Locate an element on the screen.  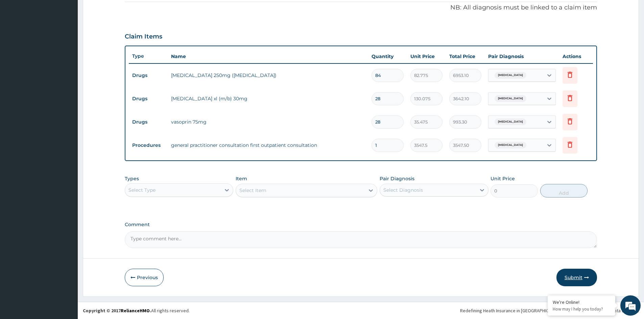
p: NB: All diagnosis must be linked to a claim item is located at coordinates (361, 8).